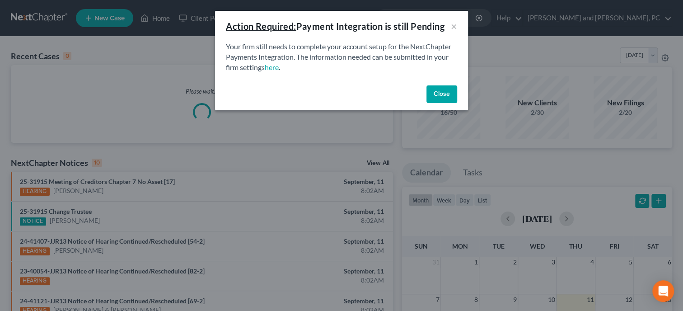 This screenshot has width=683, height=311. What do you see at coordinates (342, 57) in the screenshot?
I see `p: Your firm still needs to complete your account setup for the NextChapter Payments Integration. Th...` at bounding box center [342, 57].